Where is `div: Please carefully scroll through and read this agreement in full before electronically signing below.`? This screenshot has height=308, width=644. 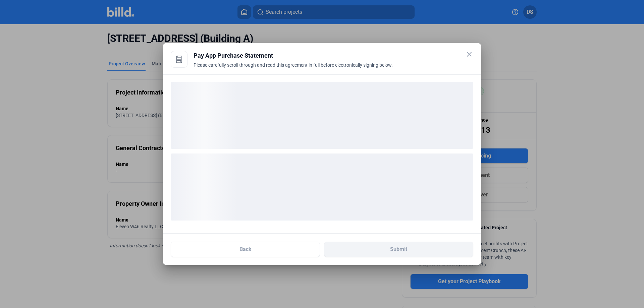 div: Please carefully scroll through and read this agreement in full before electronically signing below. is located at coordinates (333, 69).